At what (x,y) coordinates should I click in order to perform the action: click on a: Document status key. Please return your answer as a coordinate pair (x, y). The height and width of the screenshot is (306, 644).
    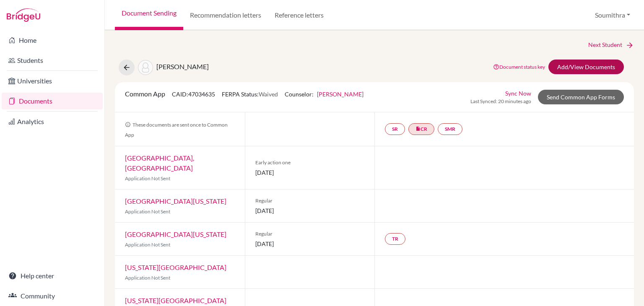
    Looking at the image, I should click on (519, 67).